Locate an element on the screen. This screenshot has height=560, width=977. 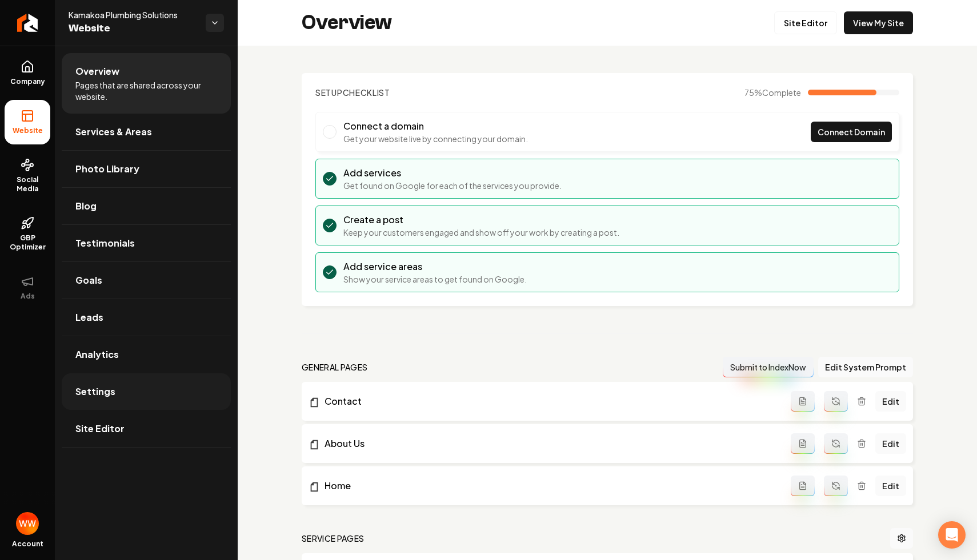
img: Will Wallace is located at coordinates (27, 523).